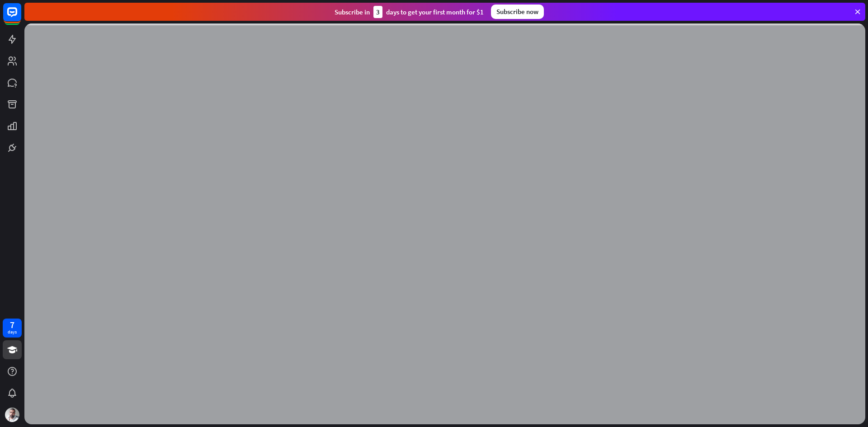 The image size is (868, 427). I want to click on div: days, so click(12, 333).